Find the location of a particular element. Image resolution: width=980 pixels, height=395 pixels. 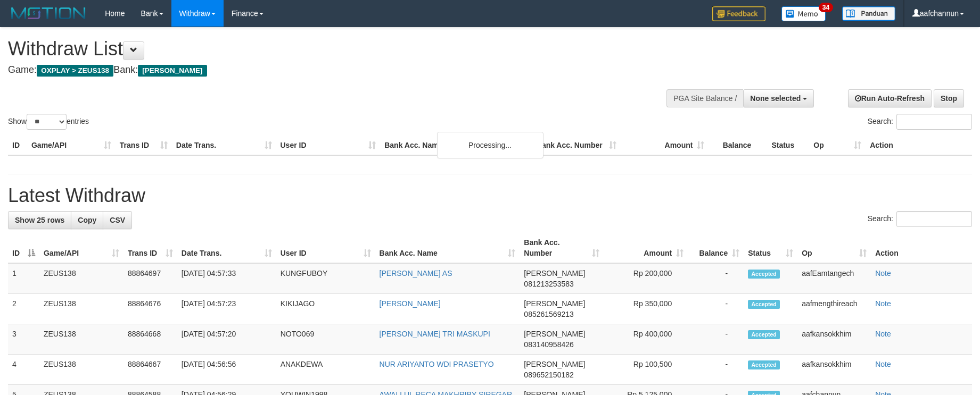

td: Rp 350,000 is located at coordinates (646, 309).